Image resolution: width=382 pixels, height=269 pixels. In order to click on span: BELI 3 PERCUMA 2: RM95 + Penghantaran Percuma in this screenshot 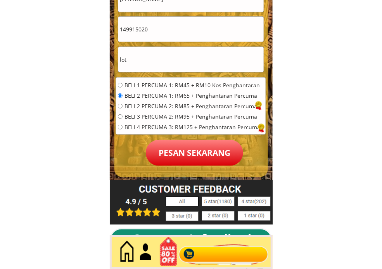, I will do `click(192, 117)`.